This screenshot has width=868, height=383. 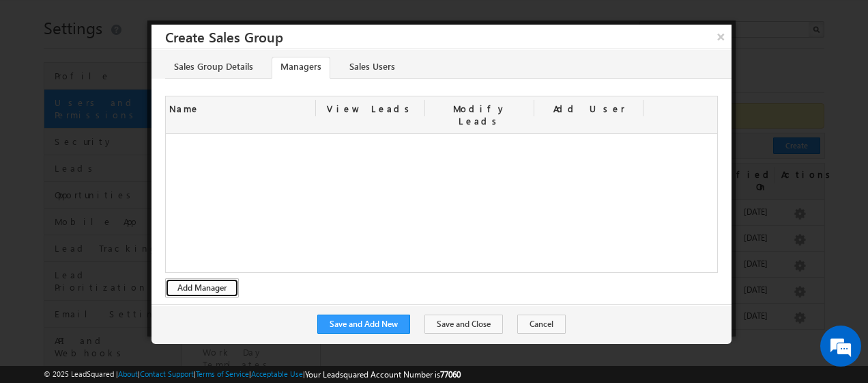 I want to click on a: Contact Support, so click(x=167, y=373).